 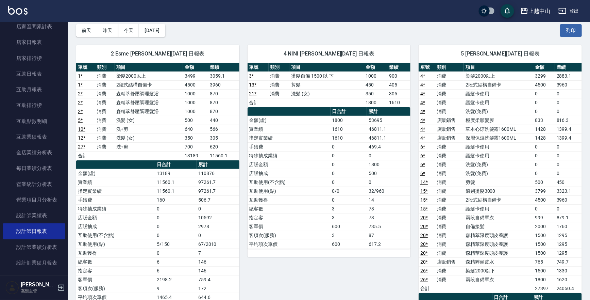 I want to click on td: 999, so click(x=544, y=217).